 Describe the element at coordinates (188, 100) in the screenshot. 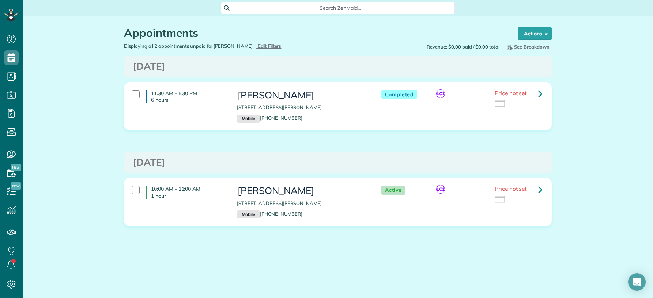

I see `p: 6 hours` at that location.